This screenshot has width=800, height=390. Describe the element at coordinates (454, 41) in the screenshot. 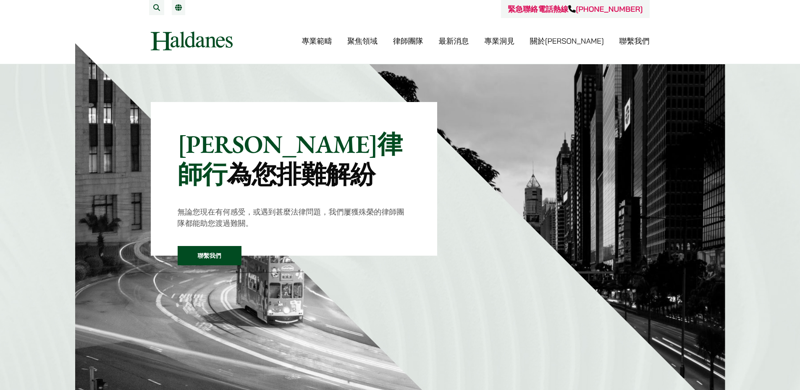

I see `a: 最新消息` at that location.